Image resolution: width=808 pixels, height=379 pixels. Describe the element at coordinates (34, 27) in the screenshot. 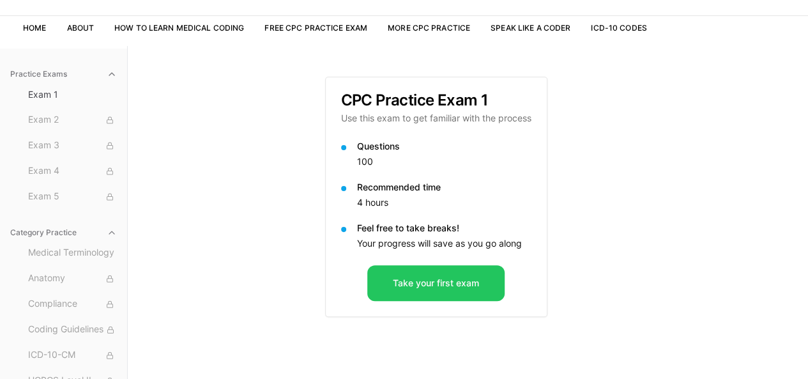

I see `a: Home` at that location.